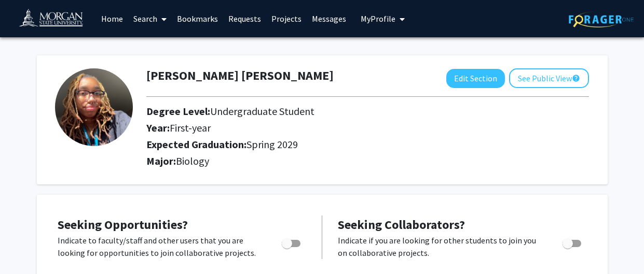 This screenshot has width=644, height=274. I want to click on mat-icon: help, so click(575, 78).